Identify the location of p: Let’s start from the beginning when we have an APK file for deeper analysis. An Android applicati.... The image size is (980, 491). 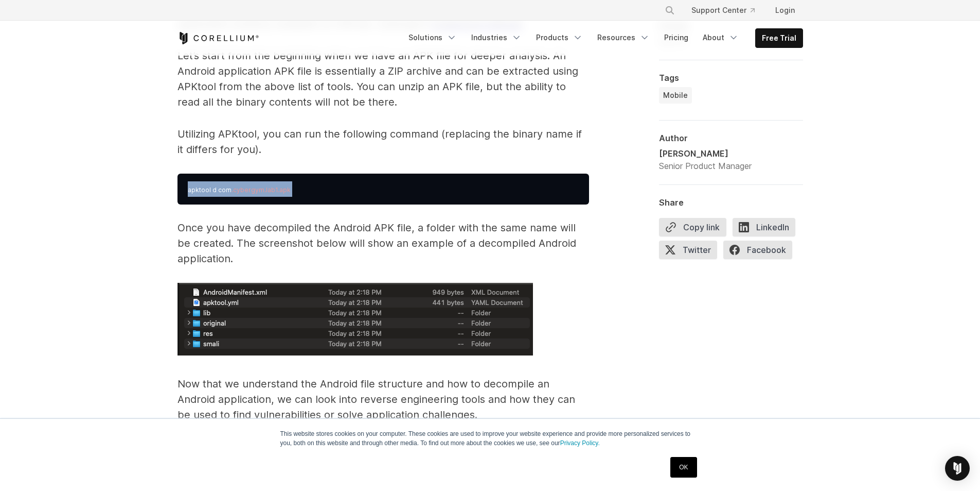
(383, 79).